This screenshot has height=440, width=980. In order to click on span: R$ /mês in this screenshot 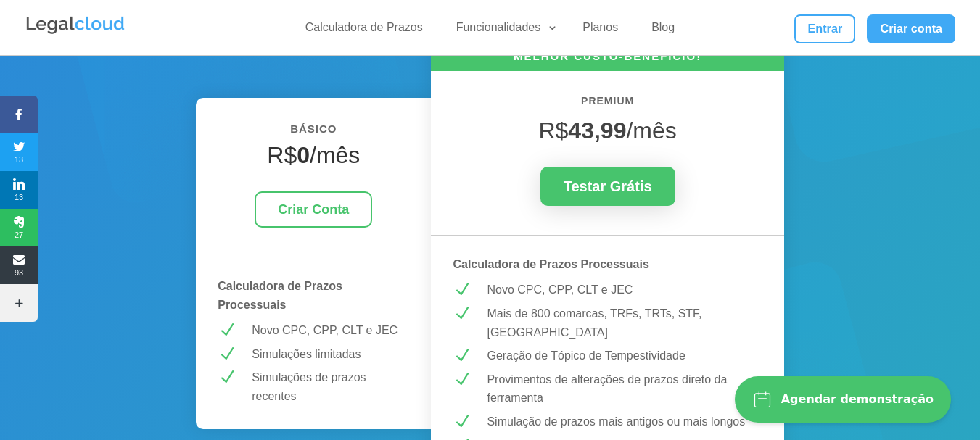, I will do `click(607, 131)`.